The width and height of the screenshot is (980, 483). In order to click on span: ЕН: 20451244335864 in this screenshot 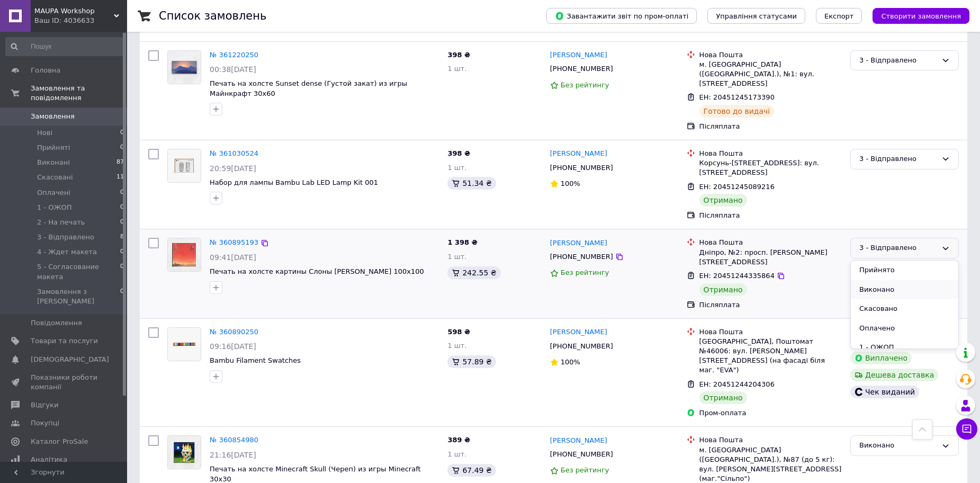, I will do `click(737, 275)`.